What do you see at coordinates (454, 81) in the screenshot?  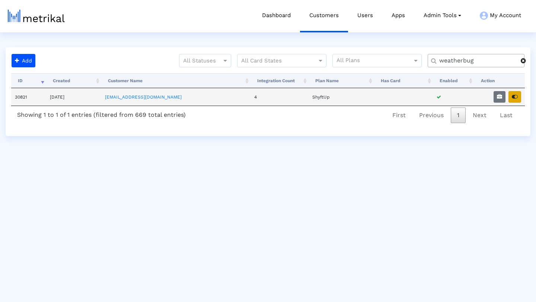 I see `th: Enabled: activate to sort column ascending` at bounding box center [454, 81].